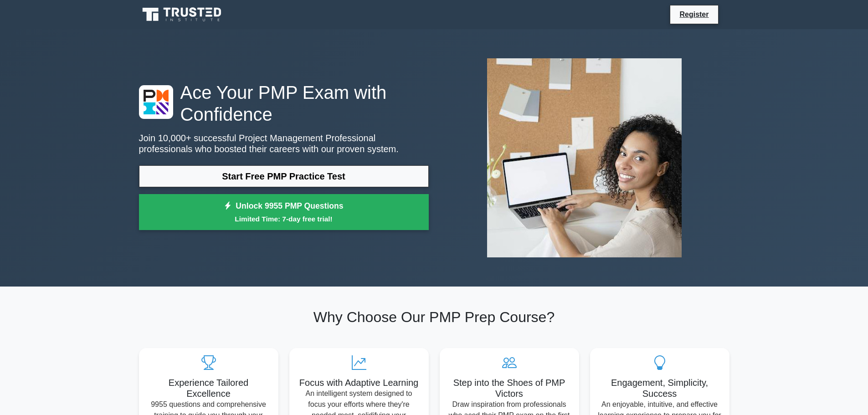 The width and height of the screenshot is (868, 415). Describe the element at coordinates (284, 103) in the screenshot. I see `h1: Ace Your PMP Exam with Confidence` at that location.